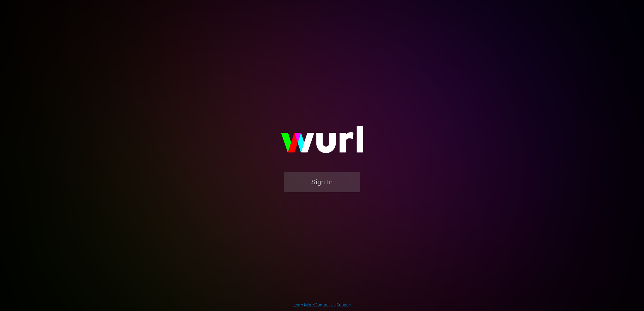 Image resolution: width=644 pixels, height=311 pixels. What do you see at coordinates (322, 143) in the screenshot?
I see `img: wurl-logo-on-black-223613ac3d8ba8fe6dc639794a292ebdb59501304c7dfd60c99c58986ef67473.svg` at bounding box center [322, 143].